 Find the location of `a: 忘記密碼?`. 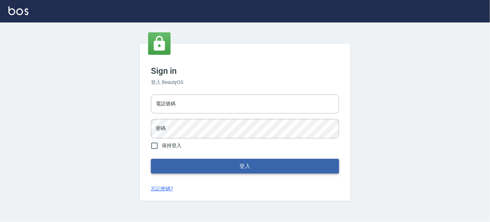

a: 忘記密碼? is located at coordinates (162, 189).